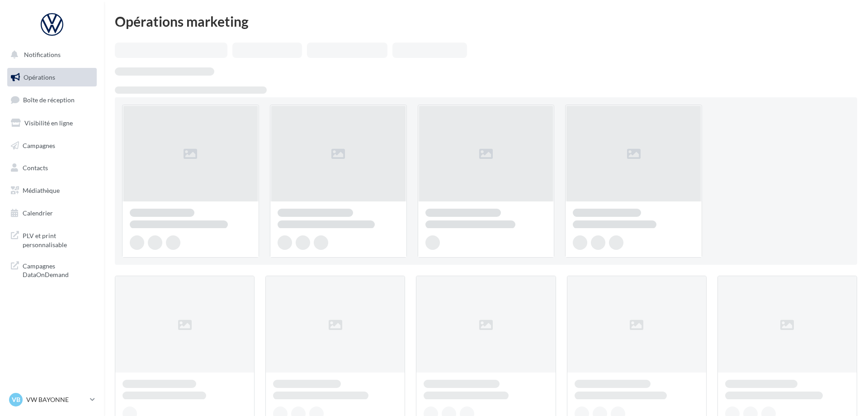 The height and width of the screenshot is (416, 868). I want to click on p: VW BAYONNE, so click(56, 399).